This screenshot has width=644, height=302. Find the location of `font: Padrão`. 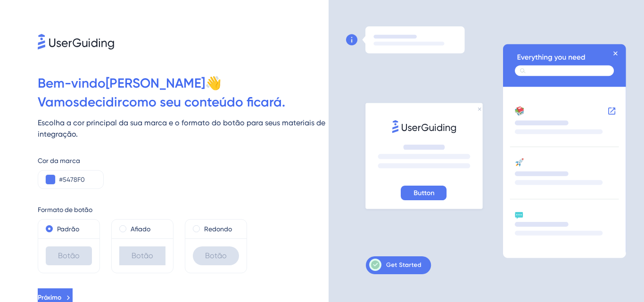

font: Padrão is located at coordinates (68, 229).